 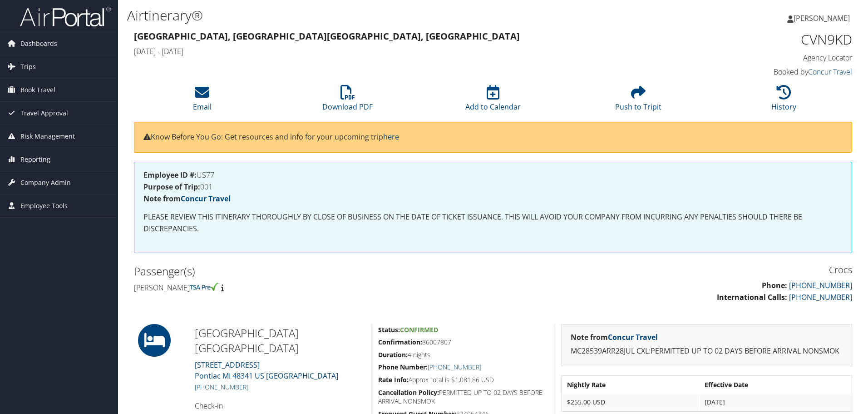 I want to click on th: Nightly Rate, so click(x=631, y=384).